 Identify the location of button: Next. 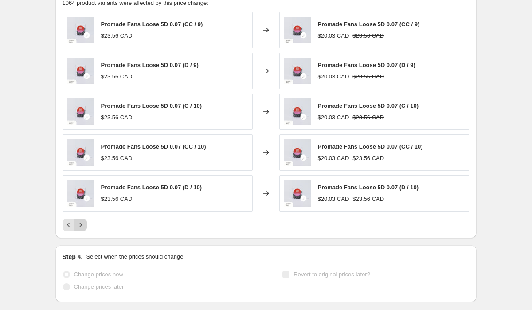
(81, 225).